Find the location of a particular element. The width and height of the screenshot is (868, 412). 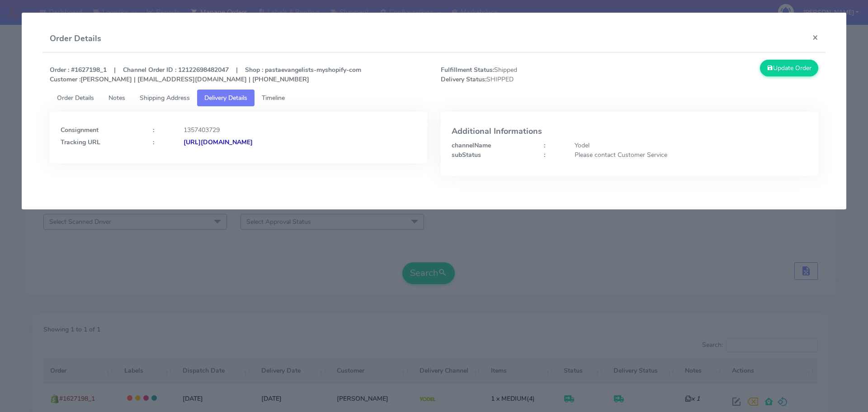

span: Shipped SHIPPED is located at coordinates (532, 74).